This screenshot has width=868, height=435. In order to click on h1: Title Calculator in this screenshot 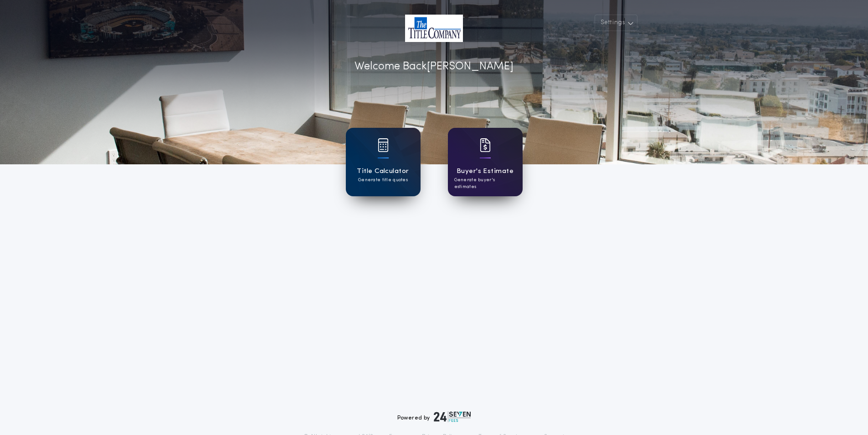, I will do `click(383, 171)`.